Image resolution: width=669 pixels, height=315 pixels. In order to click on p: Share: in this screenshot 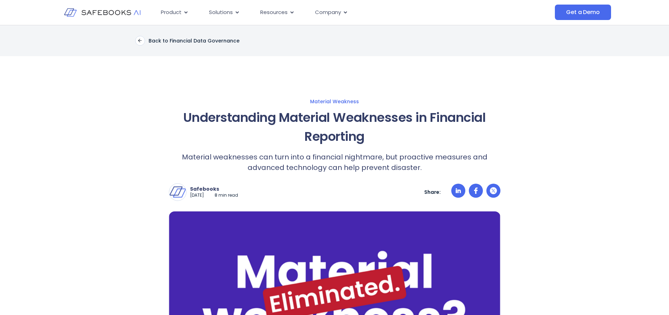, I will do `click(433, 192)`.